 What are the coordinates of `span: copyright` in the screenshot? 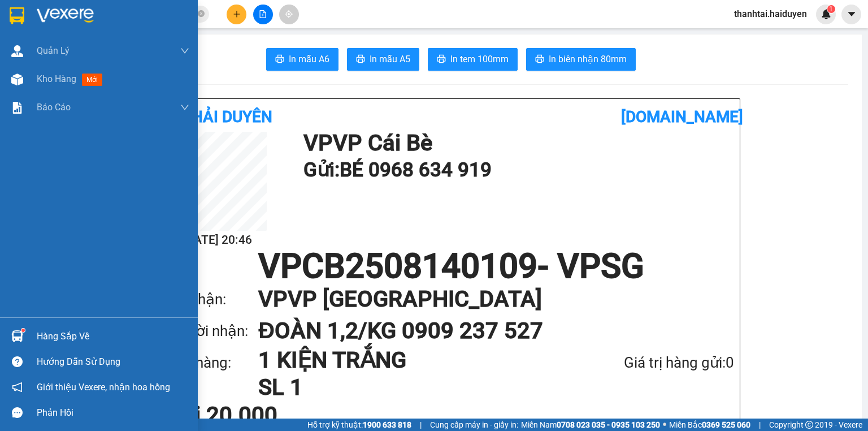 It's located at (809, 425).